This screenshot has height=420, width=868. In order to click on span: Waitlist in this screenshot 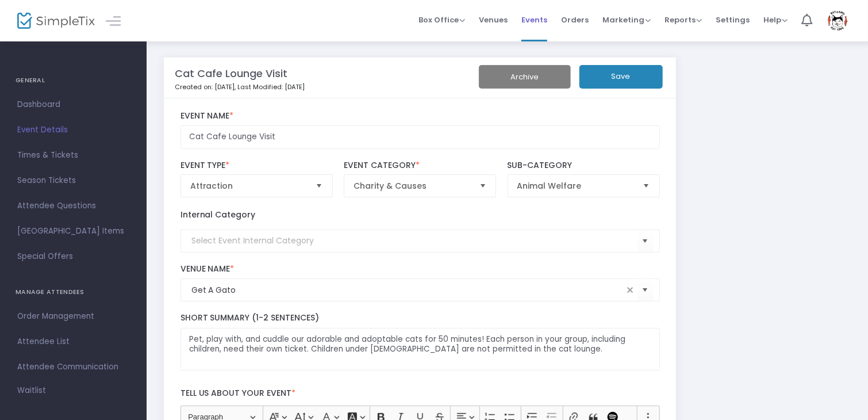, I will do `click(32, 390)`.